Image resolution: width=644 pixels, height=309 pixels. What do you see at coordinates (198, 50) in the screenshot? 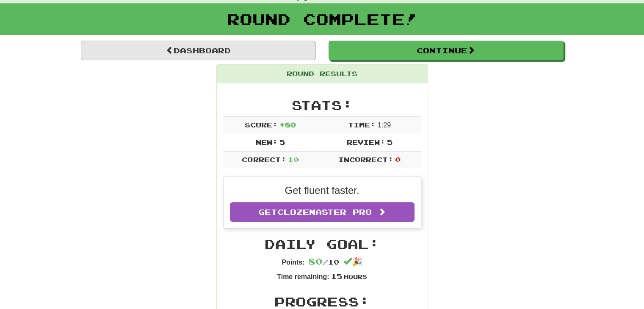
I see `a: Dashboard` at bounding box center [198, 50].